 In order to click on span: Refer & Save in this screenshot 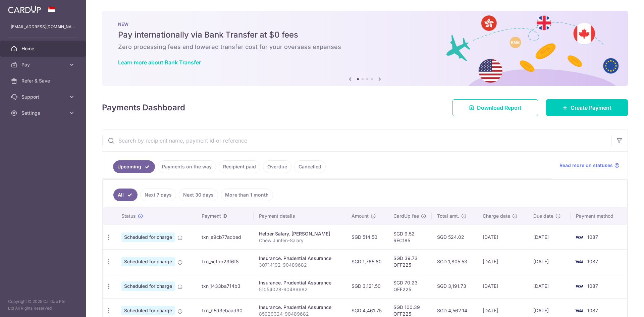, I will do `click(44, 81)`.